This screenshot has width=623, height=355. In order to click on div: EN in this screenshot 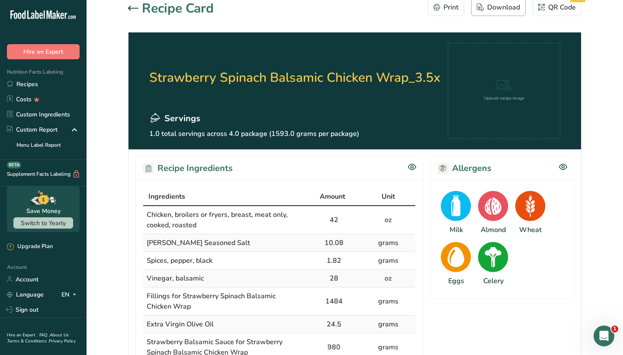, I will do `click(71, 294)`.